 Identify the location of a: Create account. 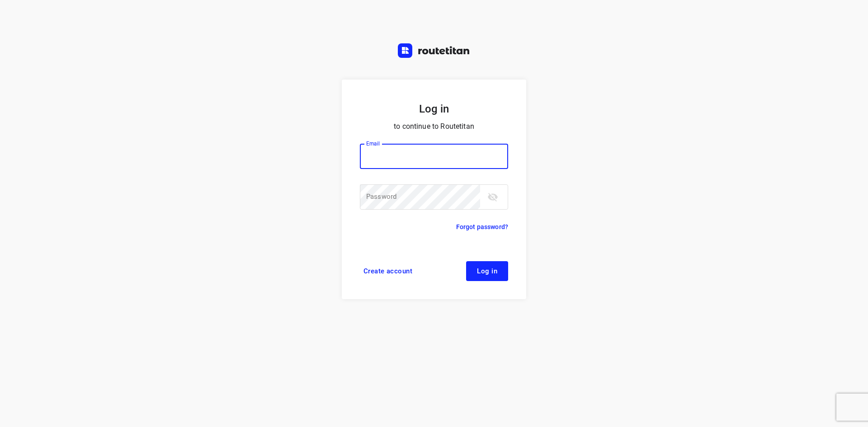
(388, 271).